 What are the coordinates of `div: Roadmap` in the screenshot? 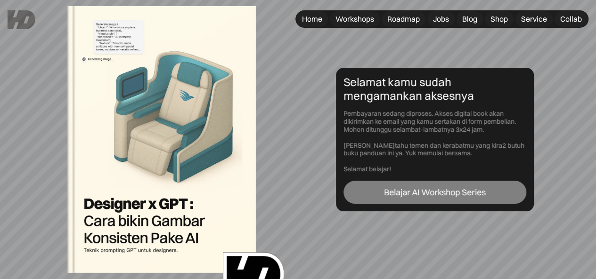 It's located at (403, 19).